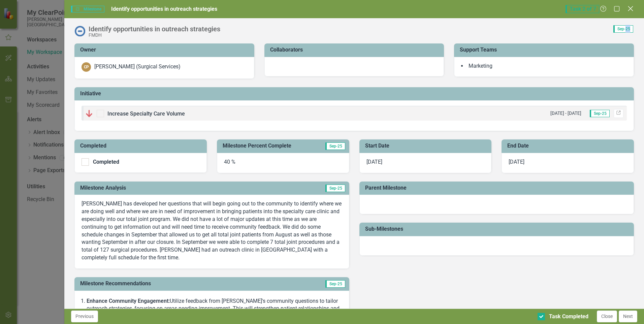 The width and height of the screenshot is (644, 324). Describe the element at coordinates (569, 146) in the screenshot. I see `h3: End Date` at that location.